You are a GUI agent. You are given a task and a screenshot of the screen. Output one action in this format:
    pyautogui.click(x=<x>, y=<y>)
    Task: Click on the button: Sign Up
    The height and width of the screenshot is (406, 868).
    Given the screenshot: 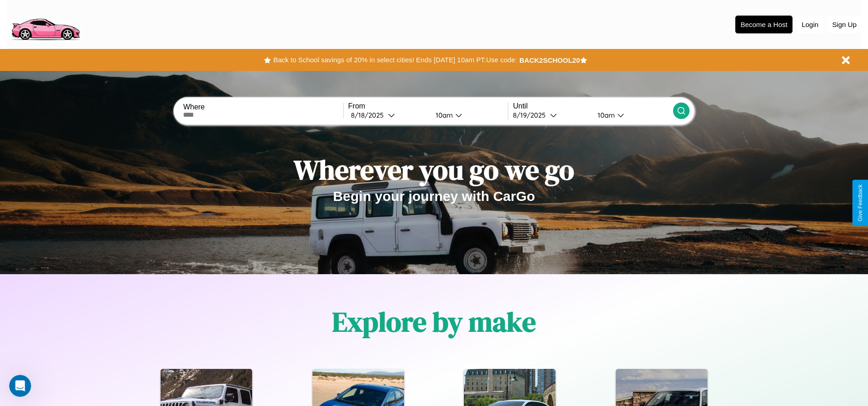 What is the action you would take?
    pyautogui.click(x=844, y=24)
    